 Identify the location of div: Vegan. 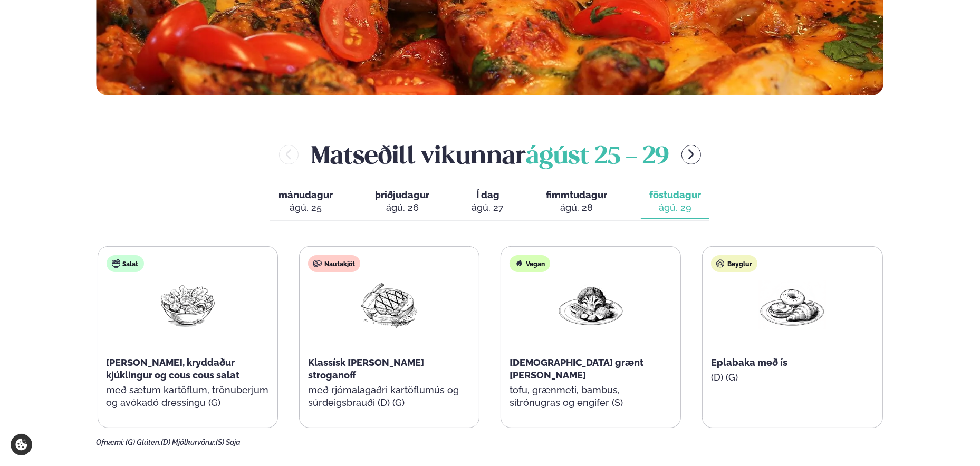
(529, 263).